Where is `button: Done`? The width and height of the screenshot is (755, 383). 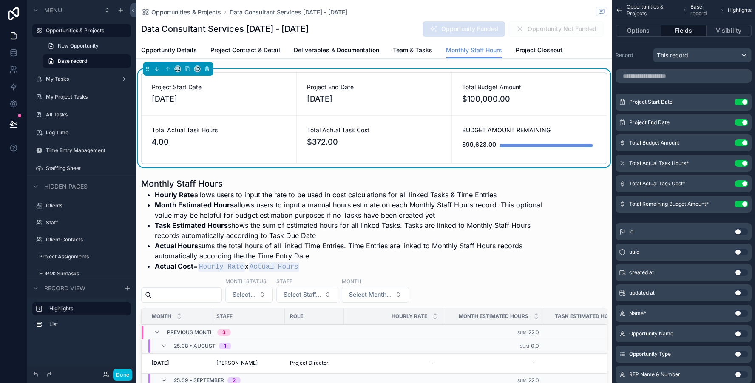
button: Done is located at coordinates (122, 374).